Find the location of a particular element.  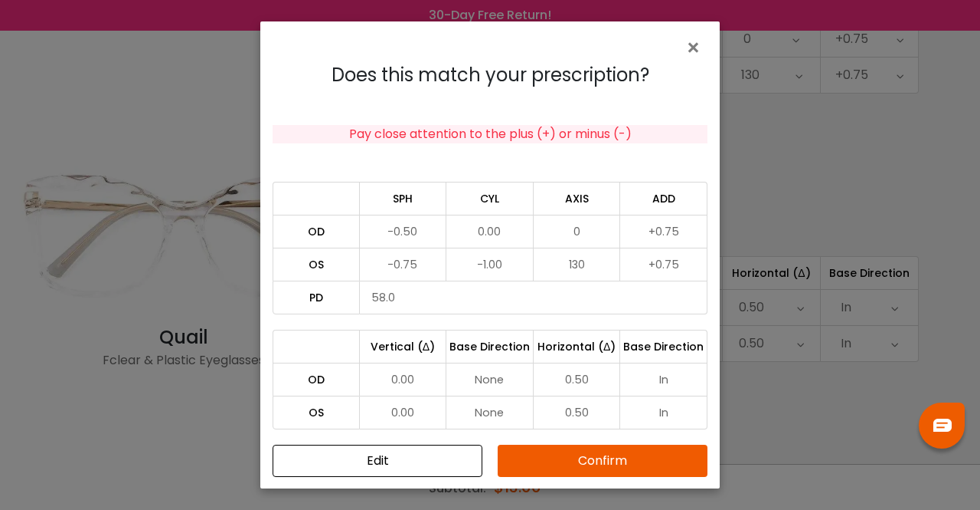

td: 130 is located at coordinates (578, 264).